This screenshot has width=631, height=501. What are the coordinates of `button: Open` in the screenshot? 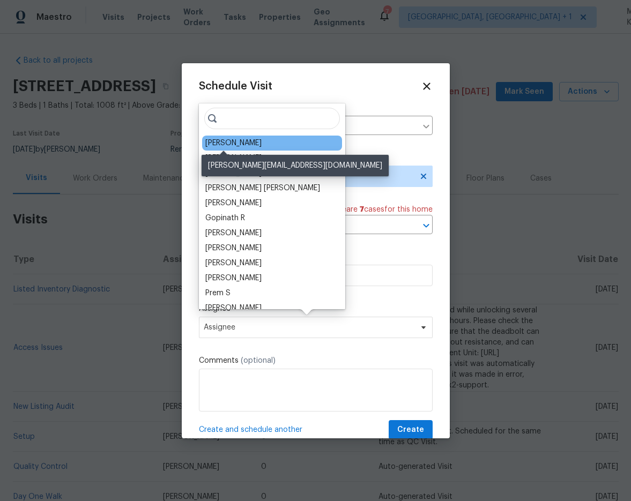 It's located at (426, 226).